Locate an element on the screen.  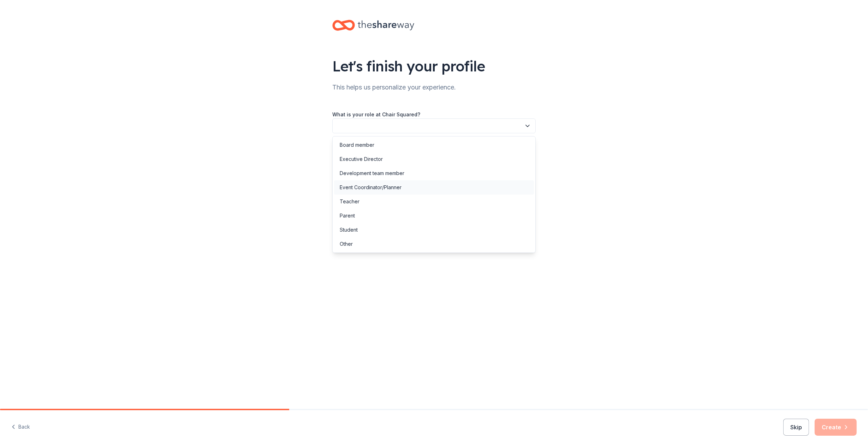
div: Student is located at coordinates (349, 230).